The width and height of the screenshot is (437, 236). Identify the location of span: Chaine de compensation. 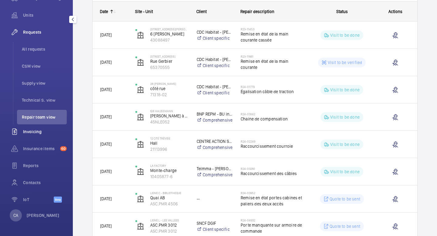
(272, 119).